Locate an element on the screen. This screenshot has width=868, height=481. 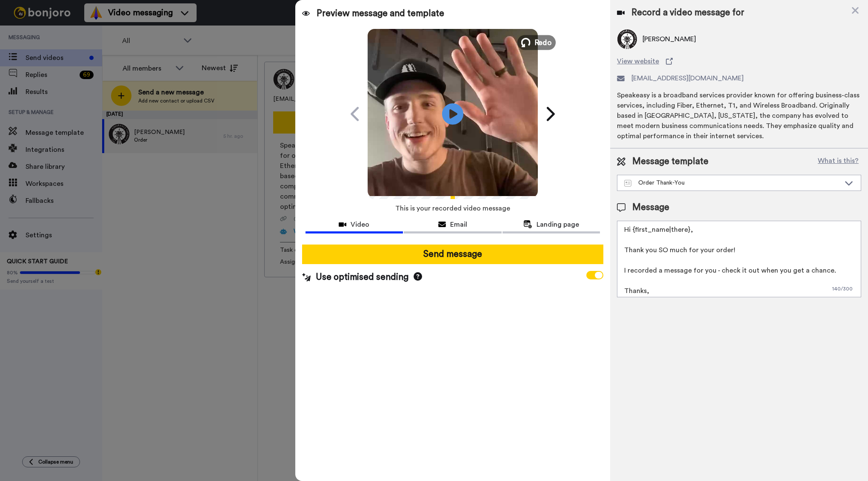
span: Use optimised sending is located at coordinates (362, 277).